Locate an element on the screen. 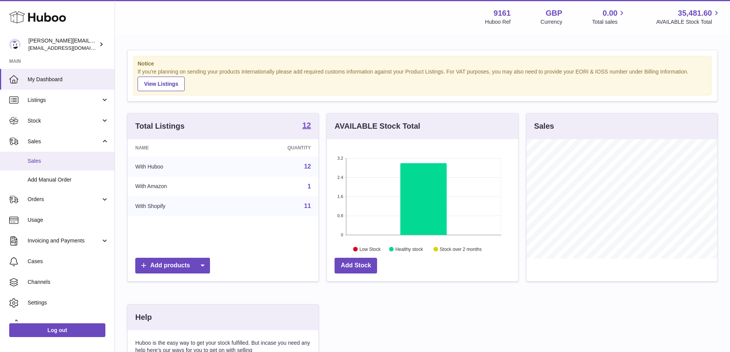  th: Quantity is located at coordinates (276, 148).